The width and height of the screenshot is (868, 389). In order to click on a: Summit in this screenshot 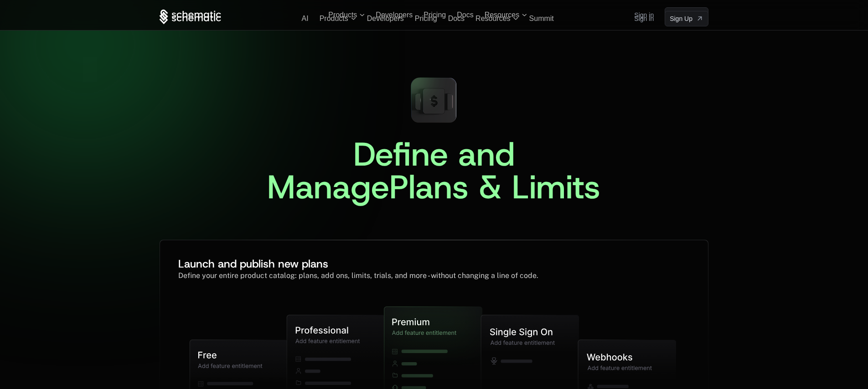, I will do `click(541, 18)`.